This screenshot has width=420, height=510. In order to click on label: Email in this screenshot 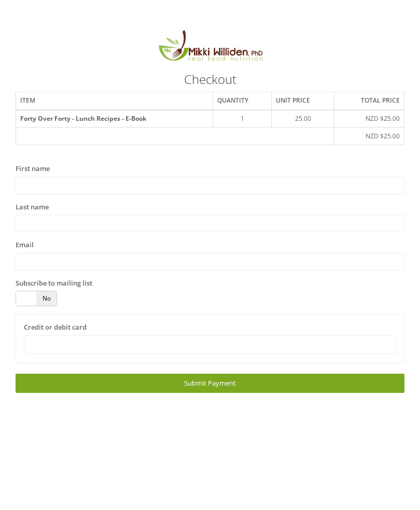, I will do `click(24, 245)`.